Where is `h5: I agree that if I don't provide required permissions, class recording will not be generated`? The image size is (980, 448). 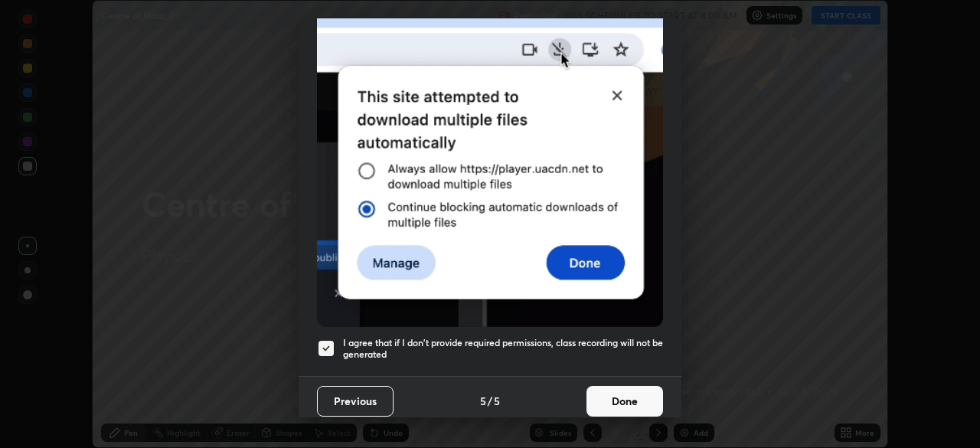
h5: I agree that if I don't provide required permissions, class recording will not be generated is located at coordinates (503, 349).